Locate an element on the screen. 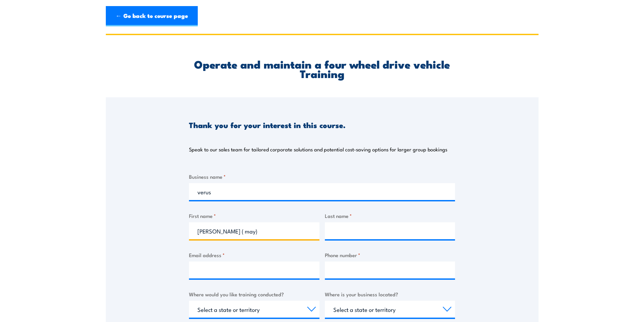 This screenshot has height=322, width=644. label: Where would you like training conducted? is located at coordinates (254, 294).